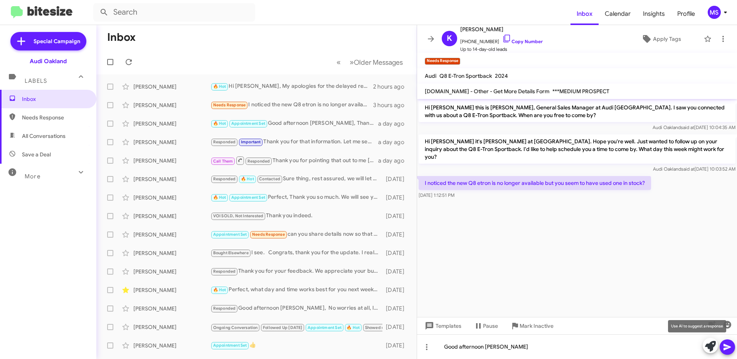 The image size is (737, 359). What do you see at coordinates (392, 87) in the screenshot?
I see `div: 2 hours ago` at bounding box center [392, 87].